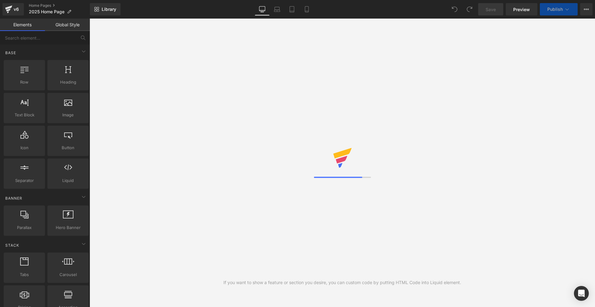 This screenshot has width=595, height=307. Describe the element at coordinates (342, 283) in the screenshot. I see `div: If you want to show a feature or section you desire, you can custom code by putting HTML Code int...` at that location.